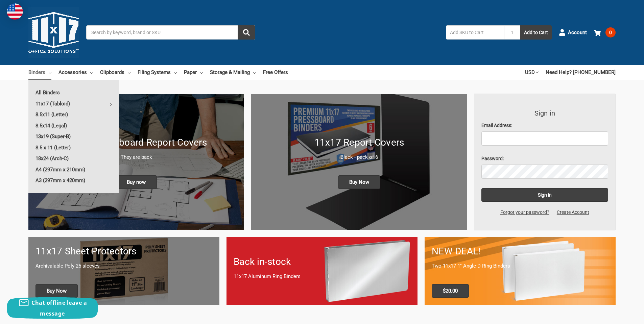  Describe the element at coordinates (74, 148) in the screenshot. I see `a: 8.5 x 11 (Letter)` at that location.